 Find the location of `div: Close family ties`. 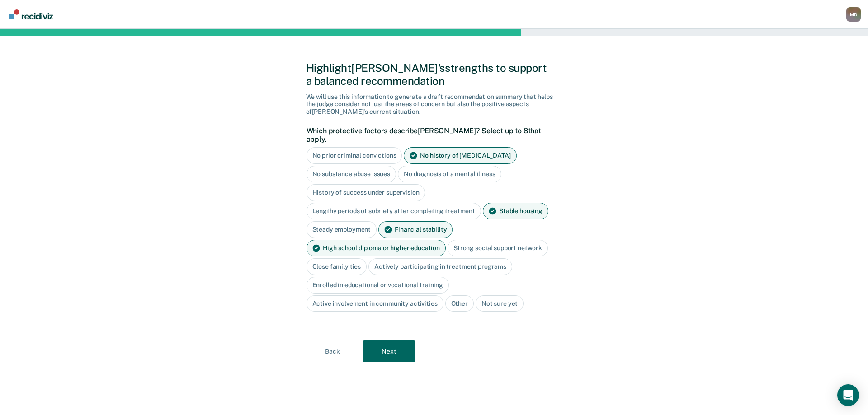

div: Close family ties is located at coordinates (337, 267).